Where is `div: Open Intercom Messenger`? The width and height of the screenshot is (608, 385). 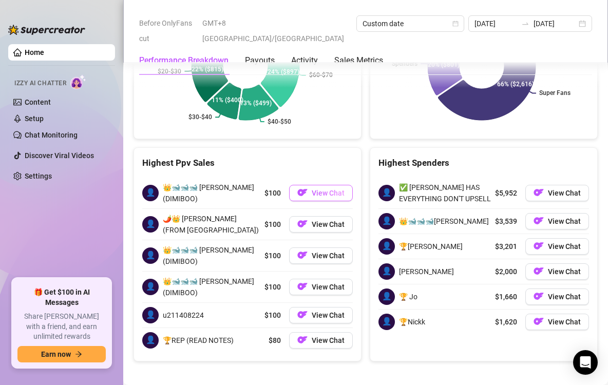 div: Open Intercom Messenger is located at coordinates (585, 362).